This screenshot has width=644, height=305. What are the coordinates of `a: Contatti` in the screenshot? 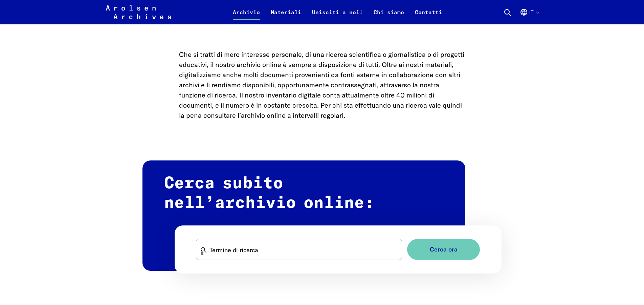 It's located at (428, 16).